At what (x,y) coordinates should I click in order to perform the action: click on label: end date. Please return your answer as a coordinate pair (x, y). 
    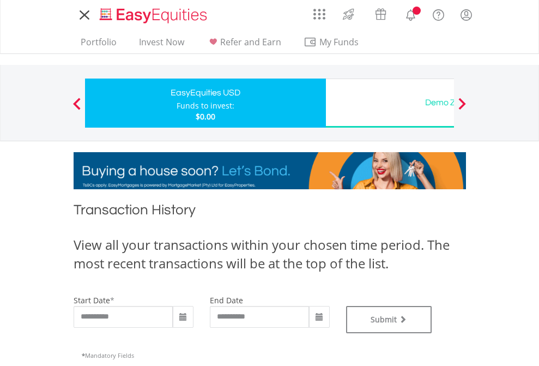
    Looking at the image, I should click on (226, 300).